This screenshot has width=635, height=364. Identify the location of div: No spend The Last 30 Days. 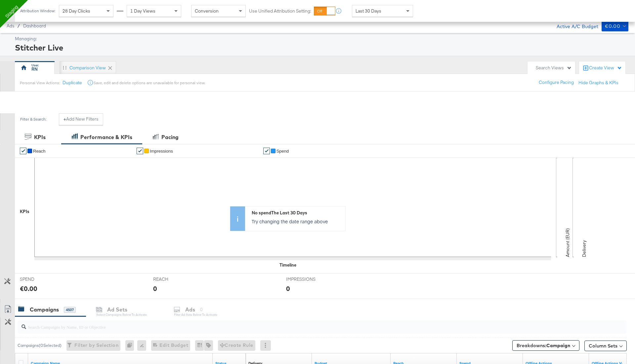
(297, 213).